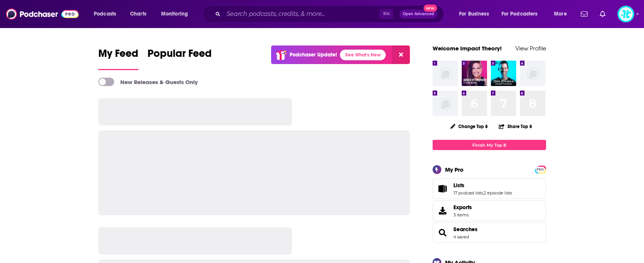 This screenshot has height=263, width=644. I want to click on span: Popular Feed, so click(180, 56).